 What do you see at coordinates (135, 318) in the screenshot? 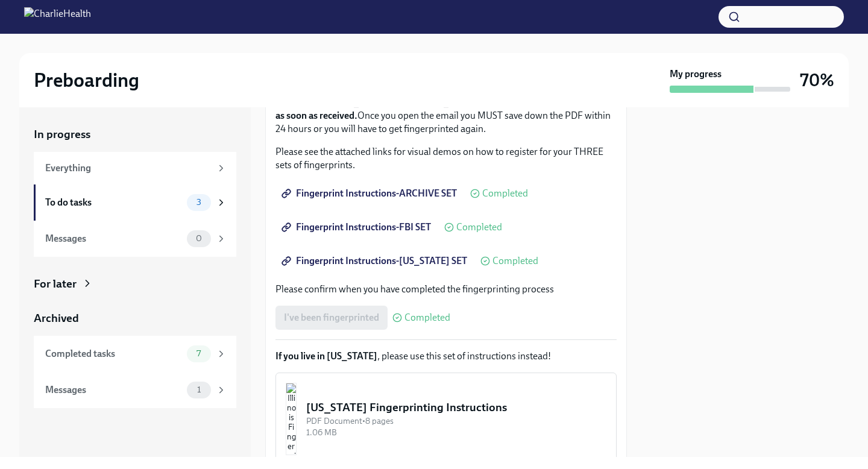
I see `a: Archived` at bounding box center [135, 318].